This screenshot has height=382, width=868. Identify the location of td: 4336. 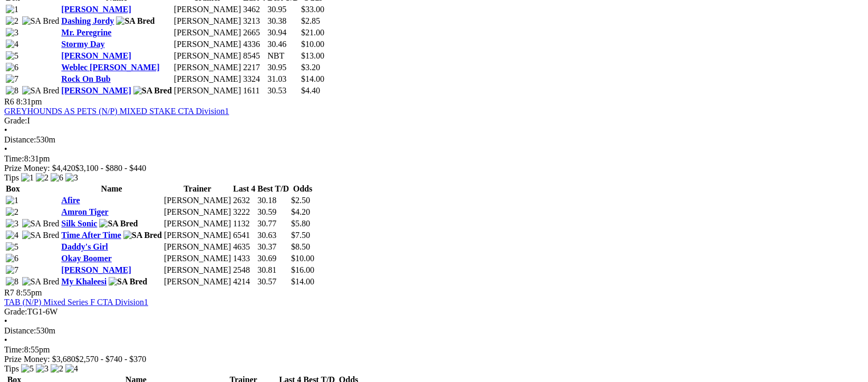
(254, 44).